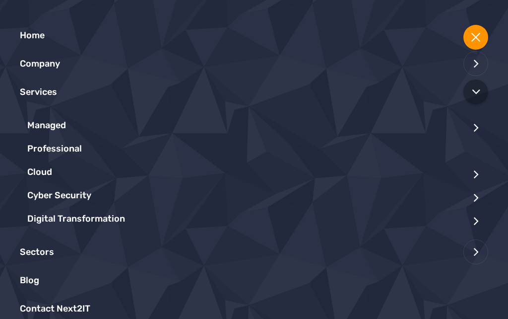  What do you see at coordinates (55, 64) in the screenshot?
I see `a: Company` at bounding box center [55, 64].